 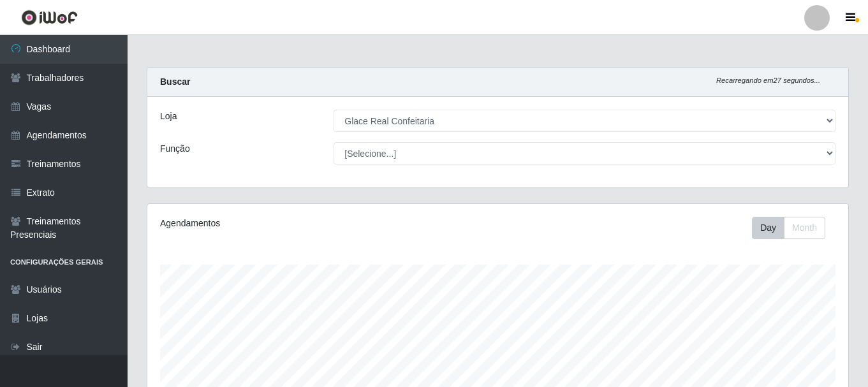 I want to click on div: Toolbar with button groups, so click(x=793, y=228).